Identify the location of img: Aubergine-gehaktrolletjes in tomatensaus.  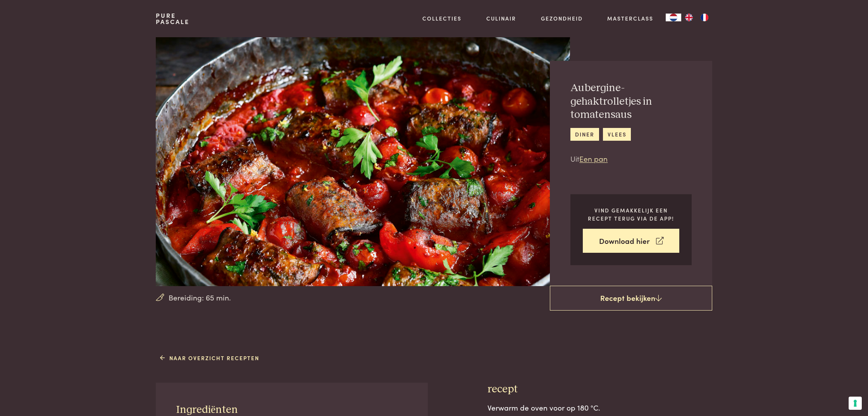
(363, 161).